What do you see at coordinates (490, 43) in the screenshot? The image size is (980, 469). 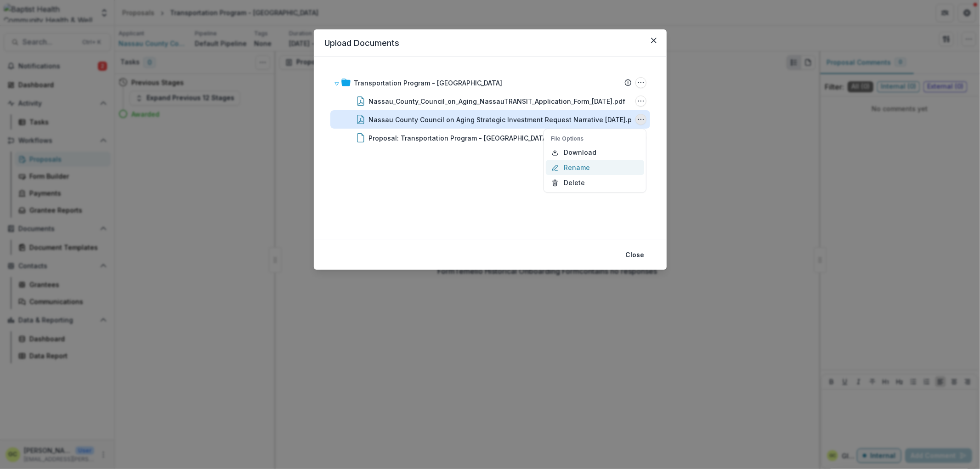 I see `header: Upload Documents` at bounding box center [490, 43].